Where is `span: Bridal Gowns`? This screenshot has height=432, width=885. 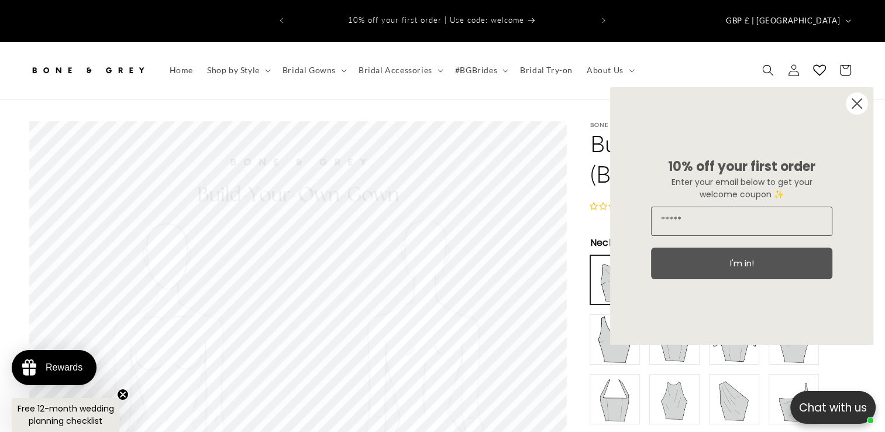 span: Bridal Gowns is located at coordinates (309, 70).